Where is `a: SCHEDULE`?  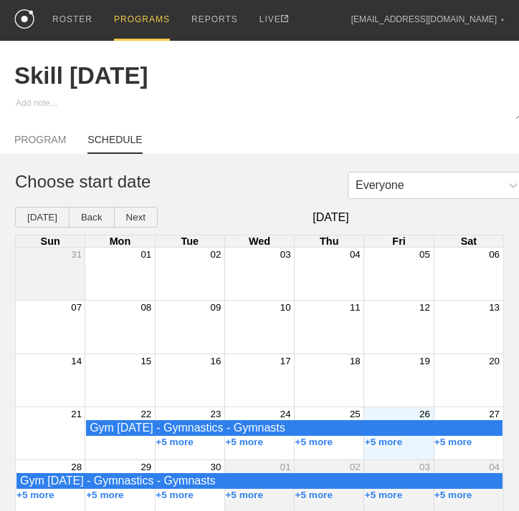
a: SCHEDULE is located at coordinates (115, 144).